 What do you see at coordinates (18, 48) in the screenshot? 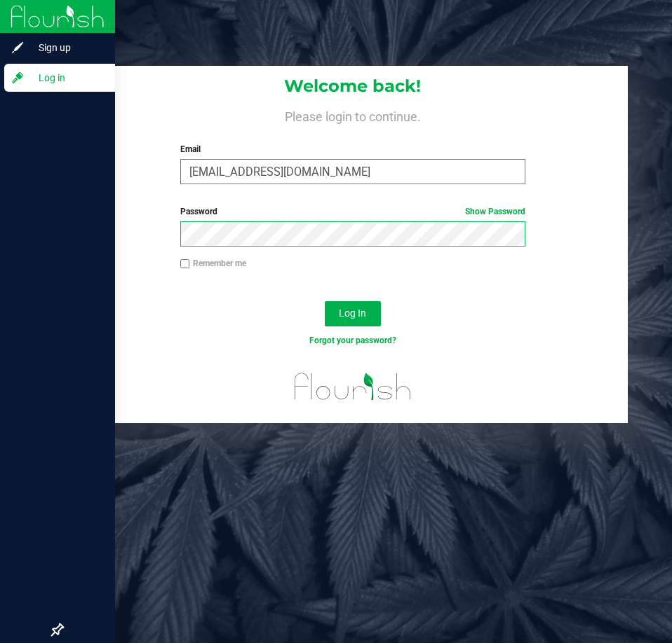
I see `inline-svg: Sign up` at bounding box center [18, 48].